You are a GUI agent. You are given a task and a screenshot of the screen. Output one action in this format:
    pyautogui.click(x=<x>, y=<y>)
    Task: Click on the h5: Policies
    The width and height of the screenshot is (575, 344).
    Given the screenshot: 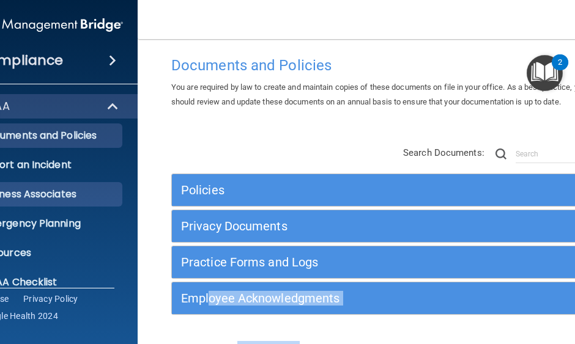 What is the action you would take?
    pyautogui.click(x=332, y=190)
    